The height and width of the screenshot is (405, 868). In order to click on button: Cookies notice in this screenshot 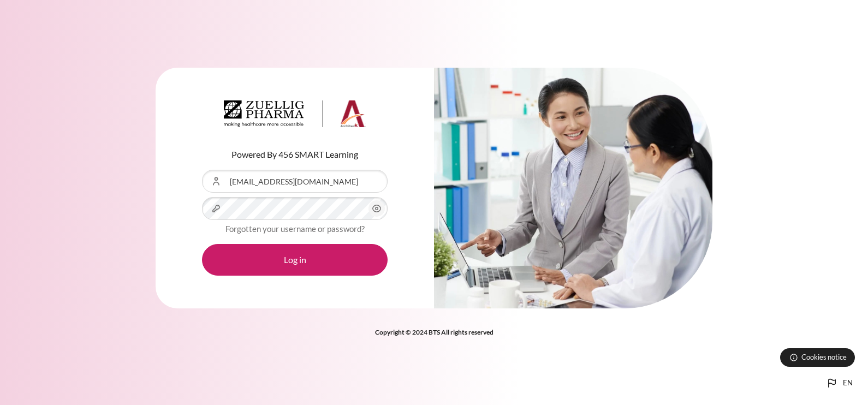, I will do `click(817, 358)`.